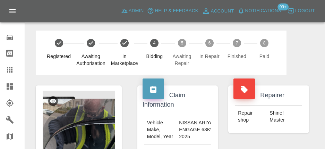 The image size is (325, 149). Describe the element at coordinates (182, 43) in the screenshot. I see `text: 5` at that location.